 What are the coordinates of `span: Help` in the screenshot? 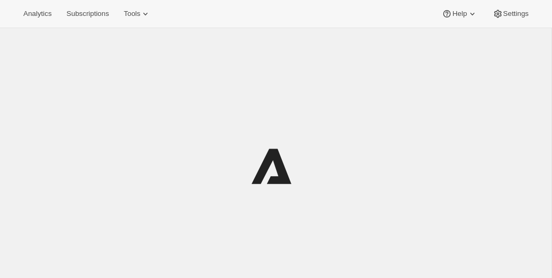 It's located at (459, 14).